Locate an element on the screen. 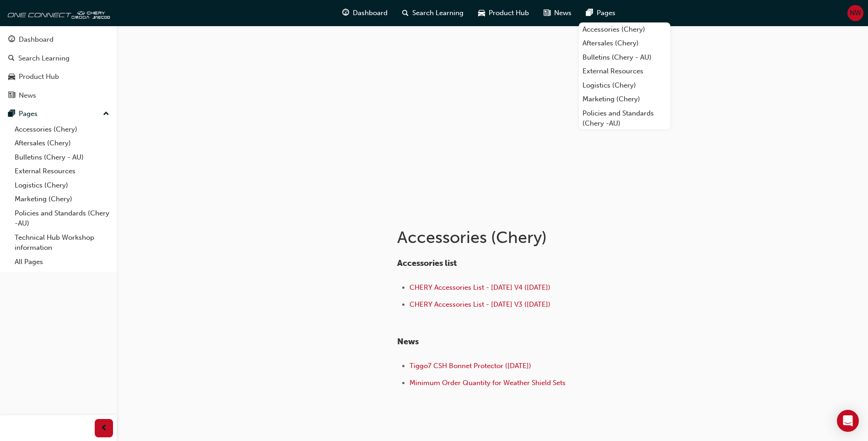  a: News is located at coordinates (58, 95).